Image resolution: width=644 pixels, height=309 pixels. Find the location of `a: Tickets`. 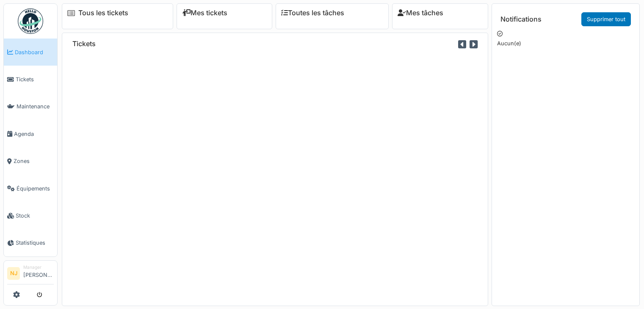

a: Tickets is located at coordinates (31, 79).